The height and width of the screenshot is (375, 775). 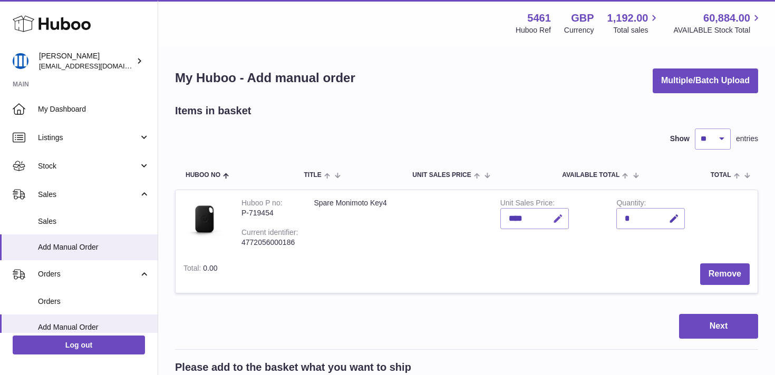 What do you see at coordinates (717, 30) in the screenshot?
I see `span: AVAILABLE Stock Total` at bounding box center [717, 30].